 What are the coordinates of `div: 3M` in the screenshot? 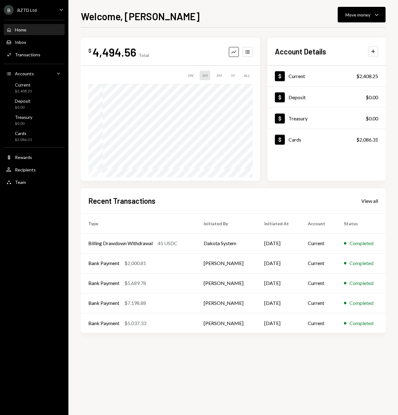 It's located at (219, 75).